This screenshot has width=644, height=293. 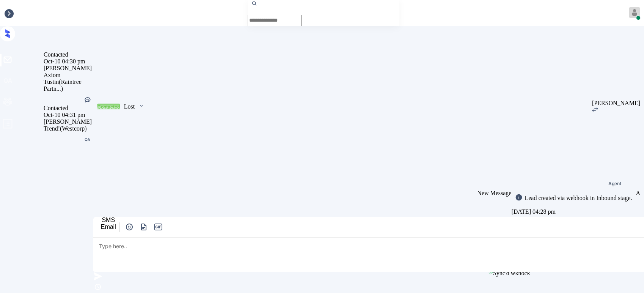 What do you see at coordinates (88, 140) in the screenshot?
I see `div: Kelsey messaged` at bounding box center [88, 140].